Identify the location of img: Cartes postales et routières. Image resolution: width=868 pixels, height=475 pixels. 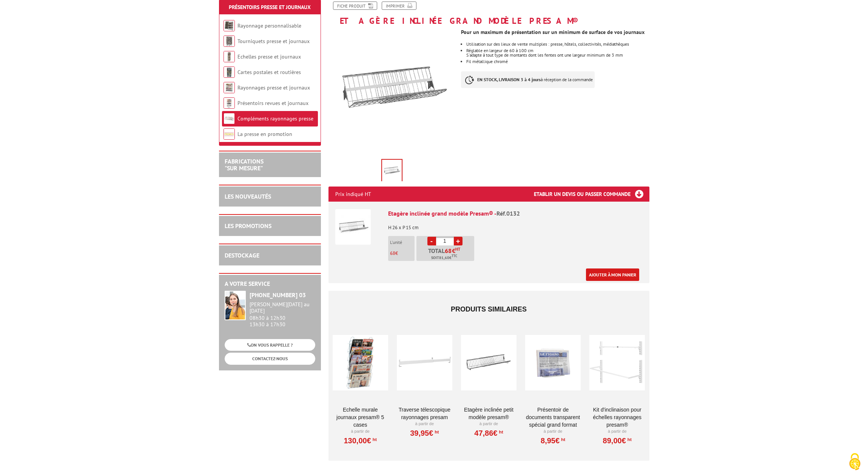
(229, 73).